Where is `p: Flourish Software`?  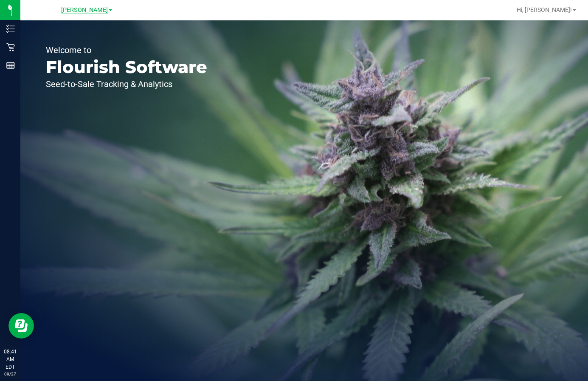 p: Flourish Software is located at coordinates (126, 67).